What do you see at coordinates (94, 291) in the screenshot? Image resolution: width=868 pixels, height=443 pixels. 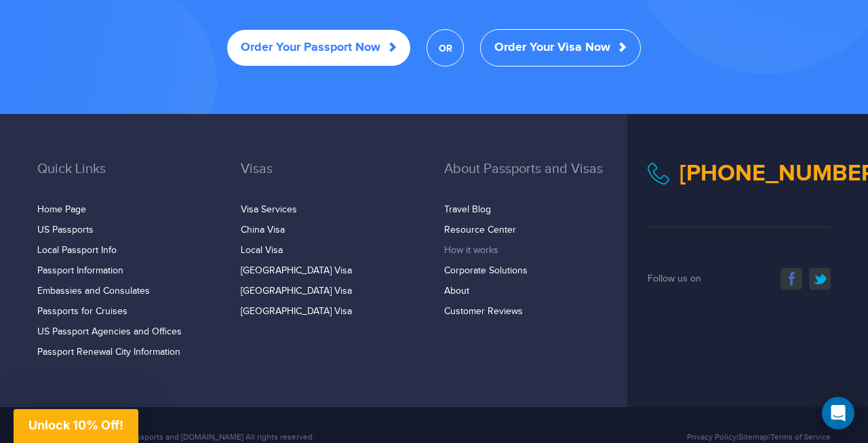 I see `a: Embassies and Consulates` at bounding box center [94, 291].